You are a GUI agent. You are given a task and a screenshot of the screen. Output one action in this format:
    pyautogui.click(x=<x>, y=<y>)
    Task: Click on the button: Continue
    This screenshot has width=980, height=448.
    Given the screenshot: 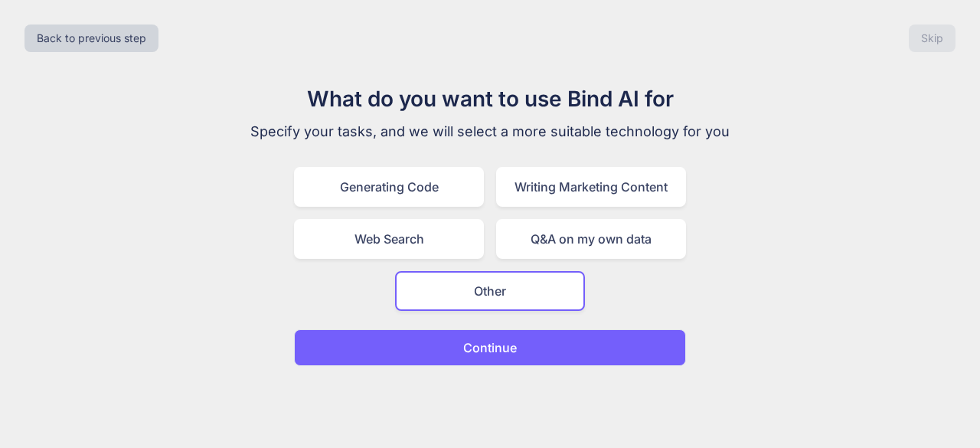 What is the action you would take?
    pyautogui.click(x=490, y=348)
    